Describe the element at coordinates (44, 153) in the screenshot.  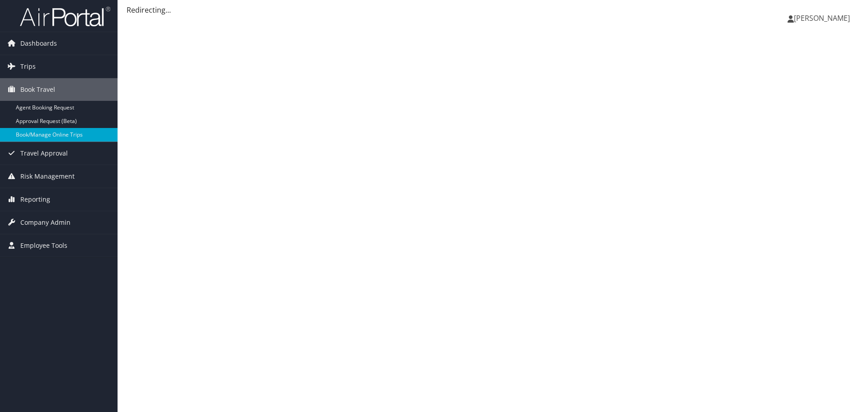
I see `span: Travel Approval` at that location.